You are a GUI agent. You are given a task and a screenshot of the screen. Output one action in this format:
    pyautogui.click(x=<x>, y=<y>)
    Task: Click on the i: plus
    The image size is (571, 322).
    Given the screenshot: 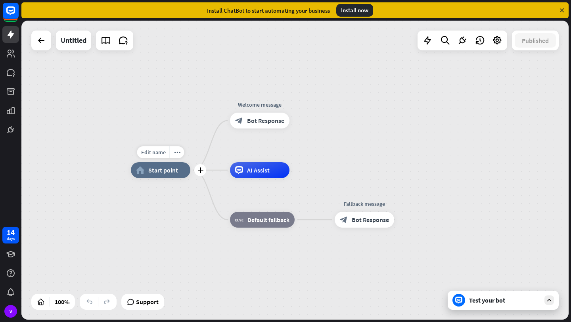 What is the action you would take?
    pyautogui.click(x=200, y=170)
    